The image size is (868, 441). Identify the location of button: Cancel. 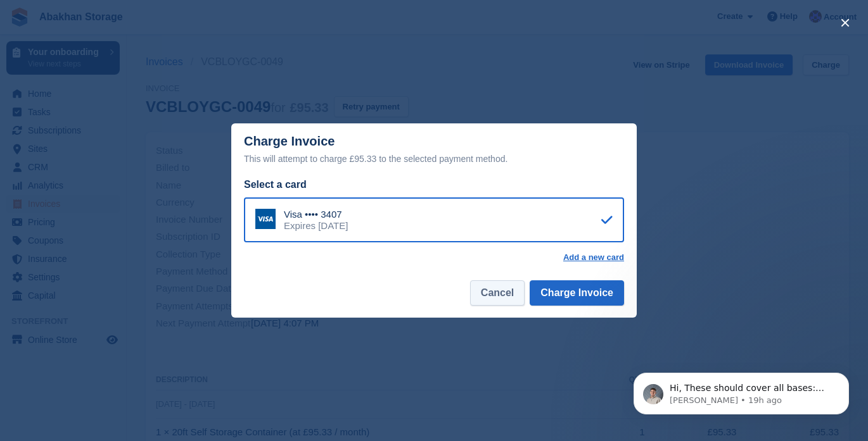
(498, 293).